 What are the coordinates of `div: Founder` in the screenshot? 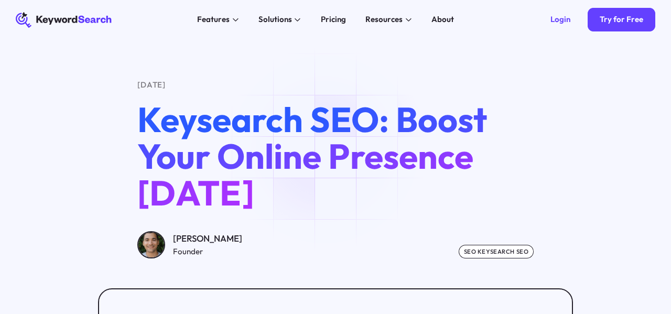 It's located at (208, 252).